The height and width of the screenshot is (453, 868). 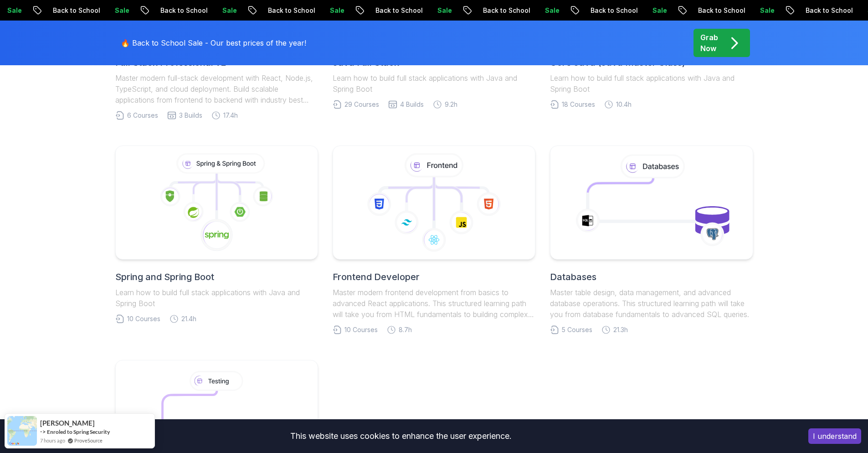 What do you see at coordinates (434, 303) in the screenshot?
I see `p: Master modern frontend development from basics to advanced React applications. This structured le...` at bounding box center [434, 303].